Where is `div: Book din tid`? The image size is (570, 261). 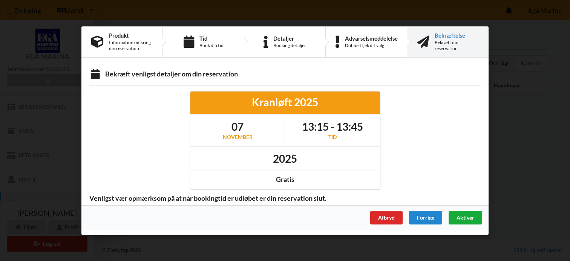 div: Book din tid is located at coordinates (212, 45).